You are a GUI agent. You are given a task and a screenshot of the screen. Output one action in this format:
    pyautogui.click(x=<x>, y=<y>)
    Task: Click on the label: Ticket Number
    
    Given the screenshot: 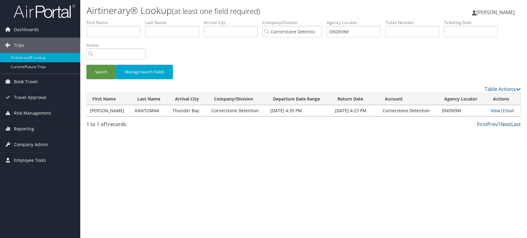 What is the action you would take?
    pyautogui.click(x=415, y=23)
    